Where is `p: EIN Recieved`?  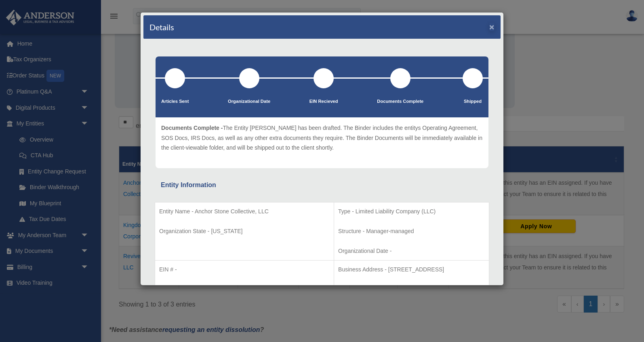 p: EIN Recieved is located at coordinates (324, 102).